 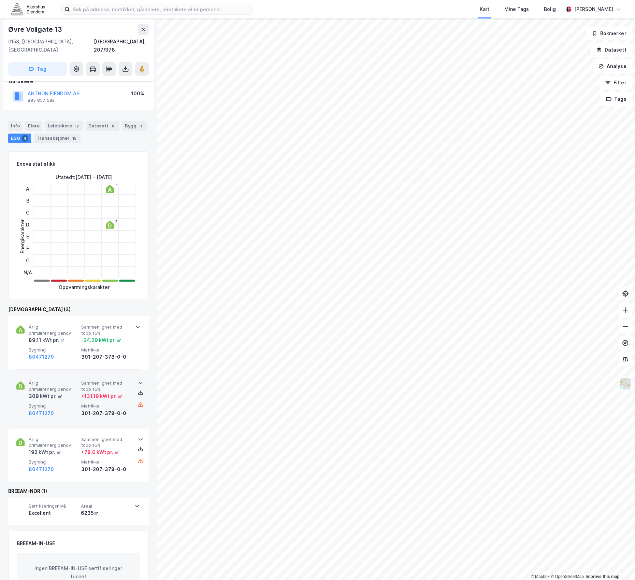 What do you see at coordinates (57, 138) in the screenshot?
I see `div: Transaksjoner` at bounding box center [57, 138].